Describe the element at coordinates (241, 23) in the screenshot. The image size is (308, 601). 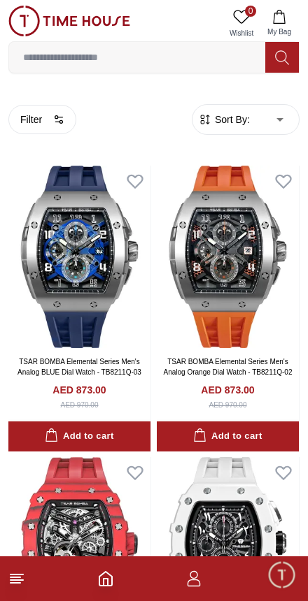
I see `a: 0Wishlist` at that location.